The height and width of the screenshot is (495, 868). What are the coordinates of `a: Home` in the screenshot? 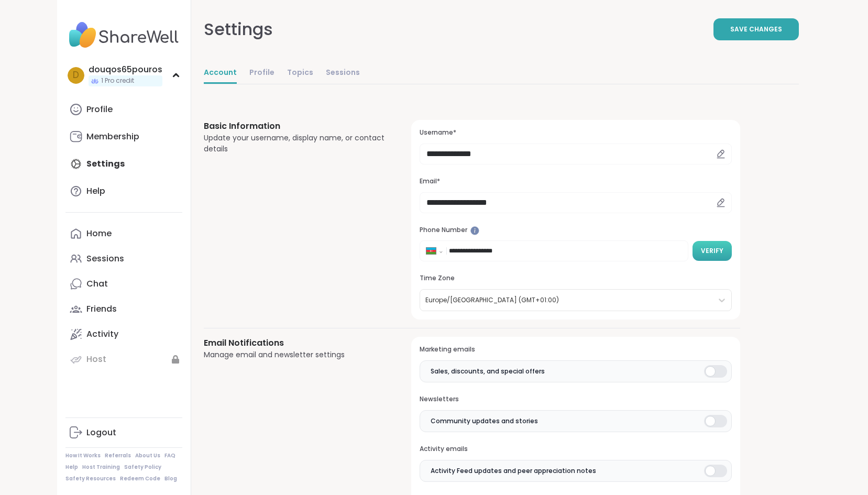 It's located at (124, 234).